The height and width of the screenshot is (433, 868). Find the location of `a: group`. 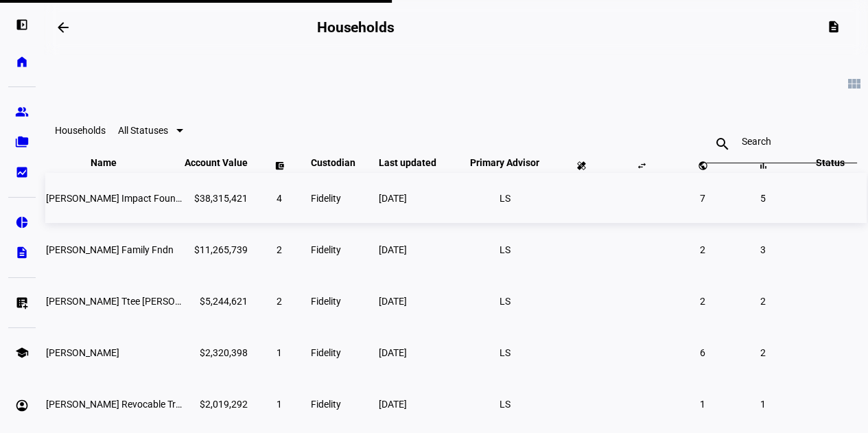

a: group is located at coordinates (22, 111).